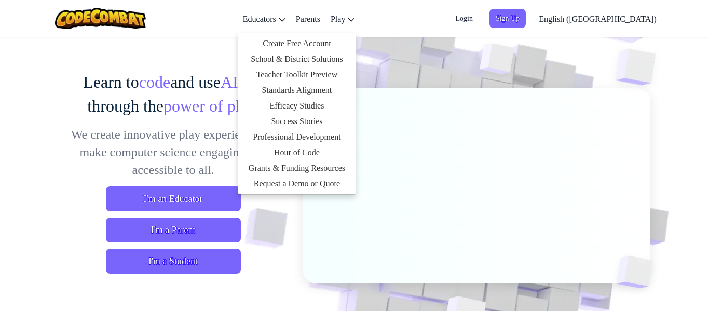 This screenshot has height=311, width=709. Describe the element at coordinates (343, 19) in the screenshot. I see `a: Play` at that location.